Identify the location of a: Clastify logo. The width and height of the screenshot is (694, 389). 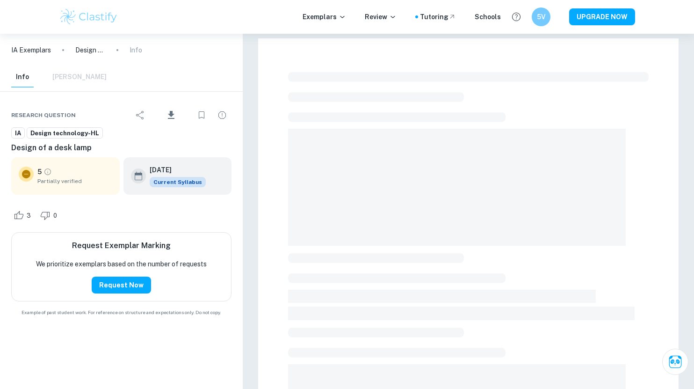
(88, 17).